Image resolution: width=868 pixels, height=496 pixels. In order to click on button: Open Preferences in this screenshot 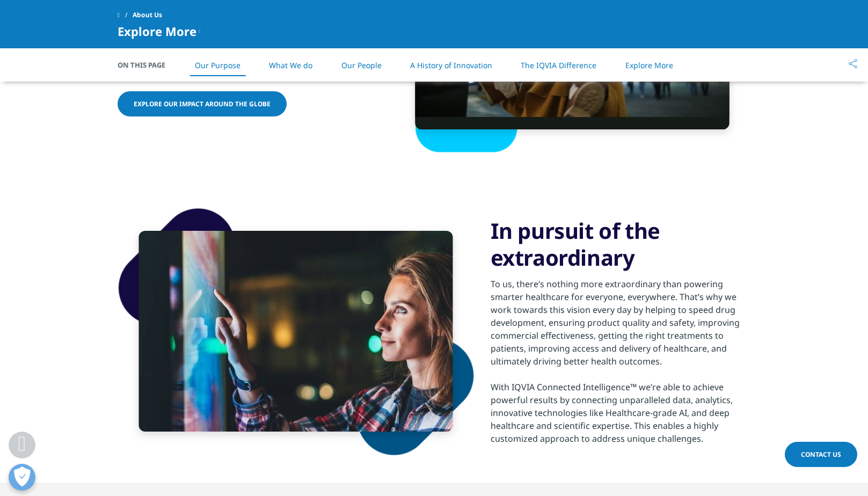, I will do `click(22, 477)`.